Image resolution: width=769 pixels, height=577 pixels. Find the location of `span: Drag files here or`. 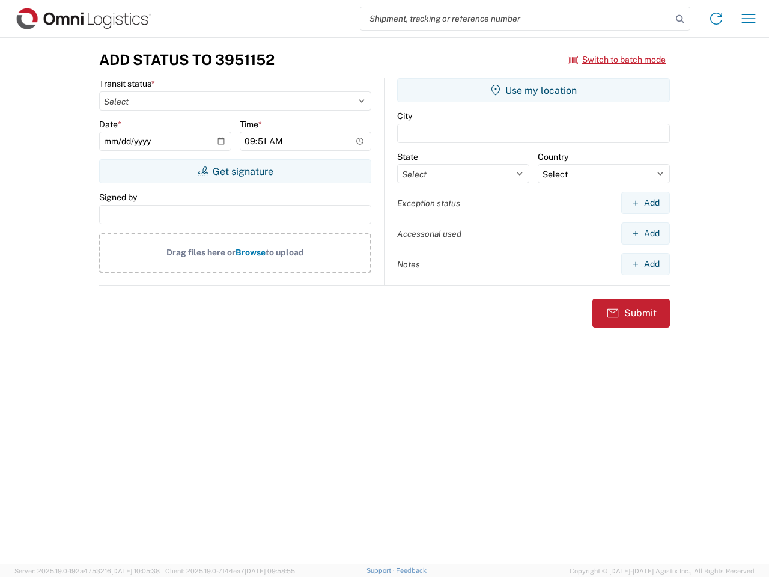

span: Drag files here or is located at coordinates (201, 252).